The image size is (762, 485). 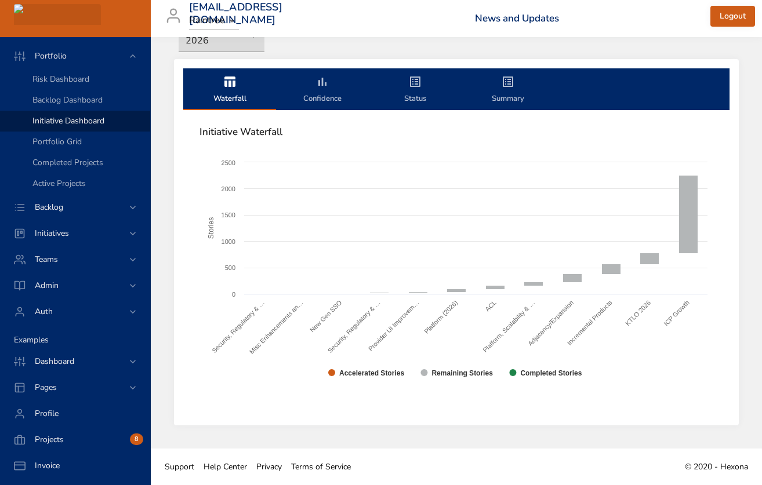 What do you see at coordinates (394, 326) in the screenshot?
I see `text: Provider UI Improvem…` at bounding box center [394, 326].